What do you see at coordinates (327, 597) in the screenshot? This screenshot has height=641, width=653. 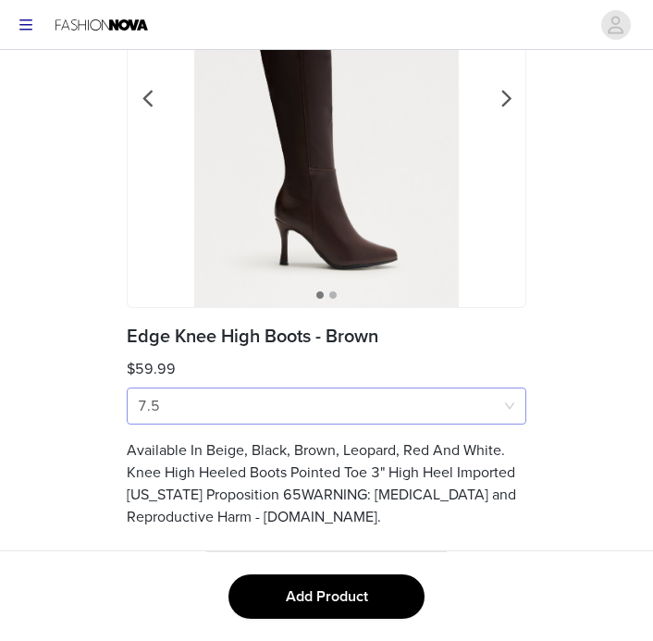 I see `button: Add Product` at bounding box center [327, 597].